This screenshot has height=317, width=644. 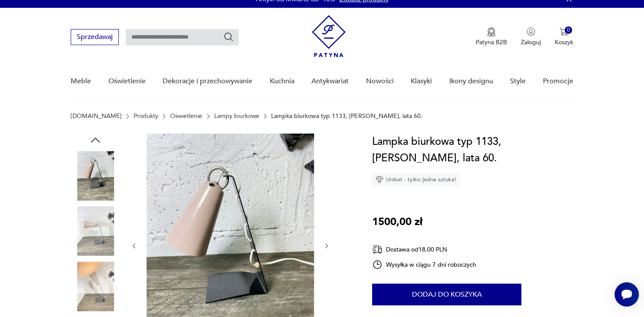 What do you see at coordinates (491, 37) in the screenshot?
I see `button: Patyna B2B` at bounding box center [491, 37].